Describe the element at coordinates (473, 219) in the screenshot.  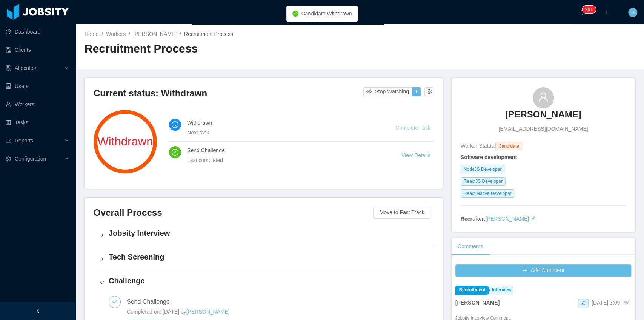
I see `strong: Recruiter:` at that location.